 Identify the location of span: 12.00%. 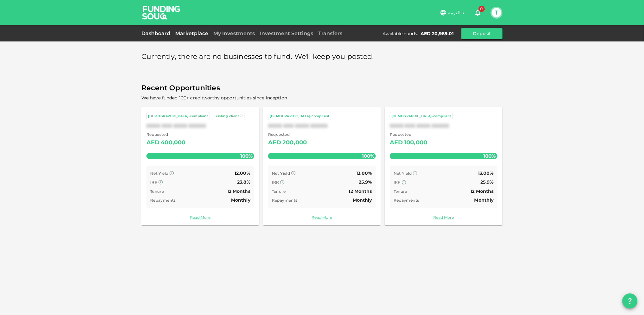
(242, 173).